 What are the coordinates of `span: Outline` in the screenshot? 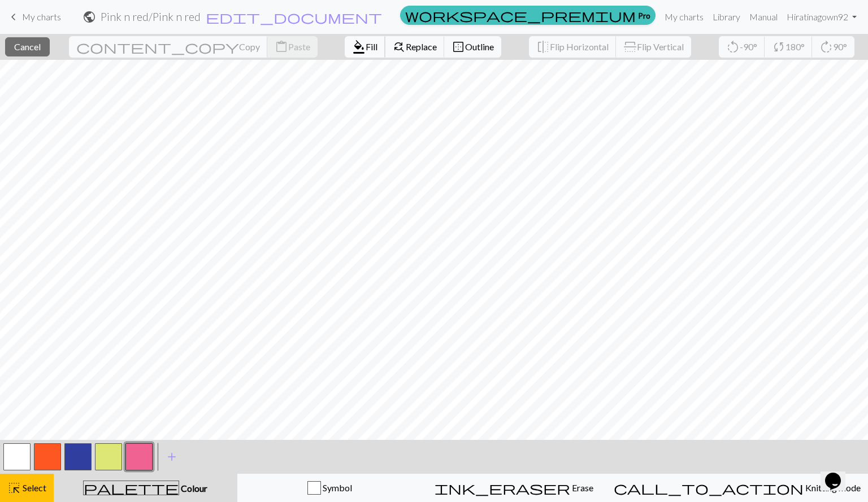 It's located at (479, 46).